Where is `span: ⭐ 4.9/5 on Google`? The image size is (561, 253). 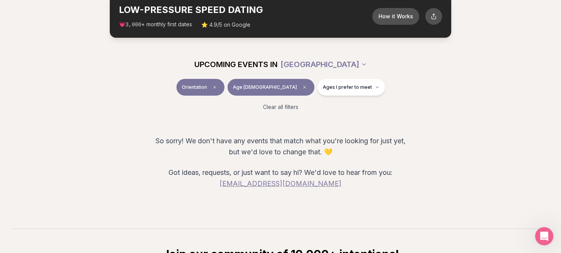
span: ⭐ 4.9/5 on Google is located at coordinates (226, 25).